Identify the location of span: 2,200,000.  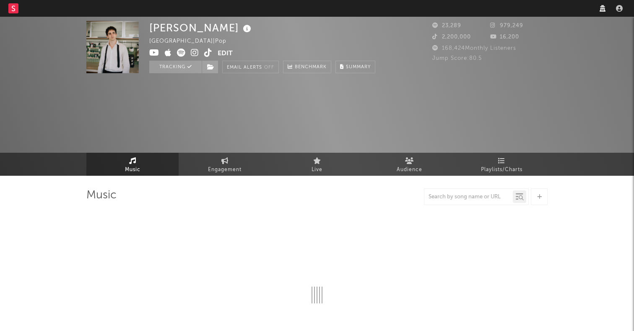
(451, 37).